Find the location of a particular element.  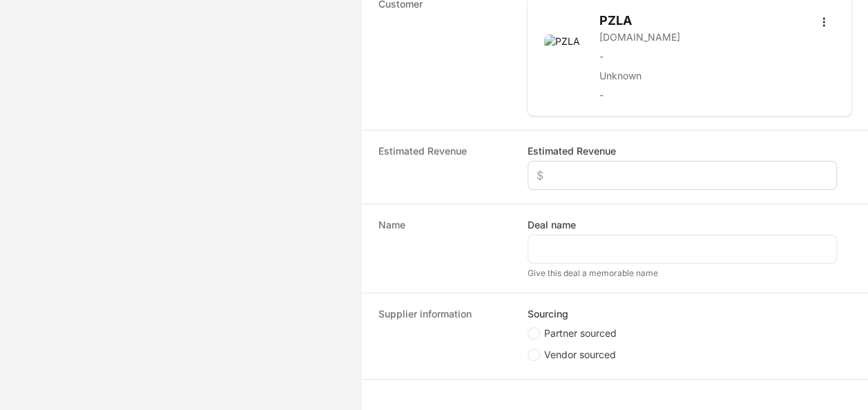

span: Partner sourced is located at coordinates (580, 333).